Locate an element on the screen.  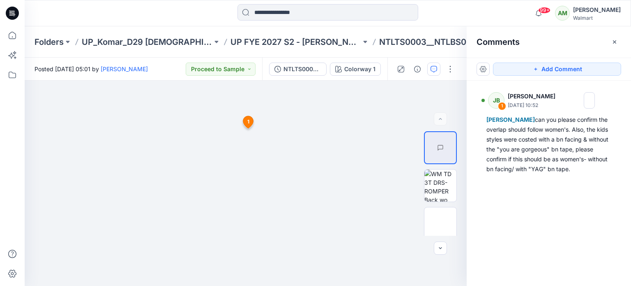
button: NTLTS0003__NTLBS0002 is located at coordinates (298, 69).